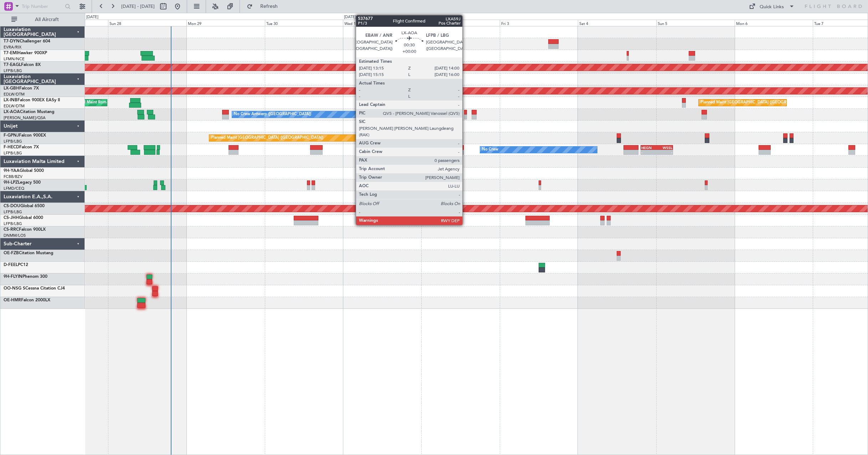 This screenshot has width=868, height=455. What do you see at coordinates (617, 23) in the screenshot?
I see `div: Sat 4` at bounding box center [617, 23].